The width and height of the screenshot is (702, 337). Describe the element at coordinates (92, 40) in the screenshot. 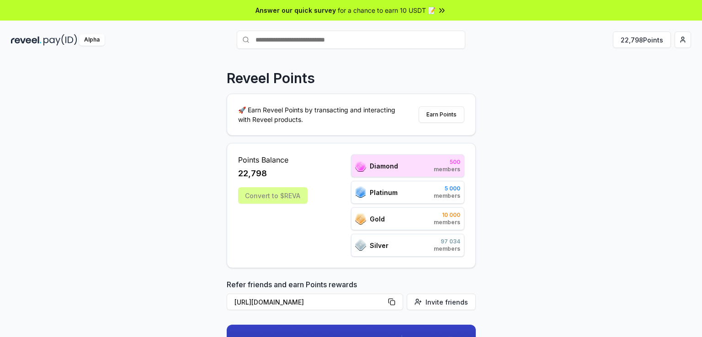

I see `div: Alpha` at that location.